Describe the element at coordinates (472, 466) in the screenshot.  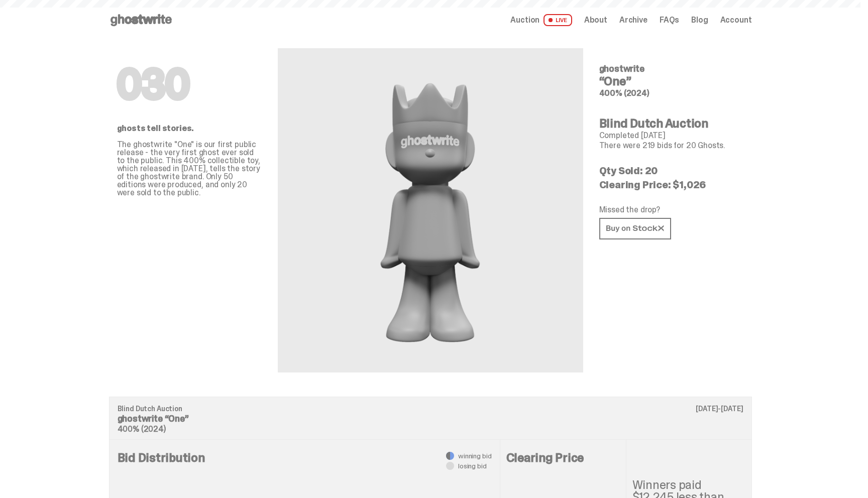
I see `span: losing bid` at that location.